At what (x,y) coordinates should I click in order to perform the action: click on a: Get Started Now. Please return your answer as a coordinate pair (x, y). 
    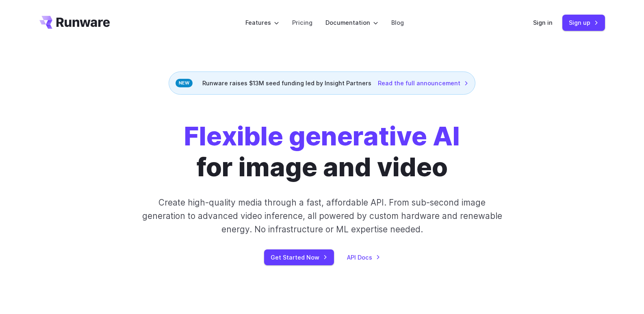
    Looking at the image, I should click on (299, 257).